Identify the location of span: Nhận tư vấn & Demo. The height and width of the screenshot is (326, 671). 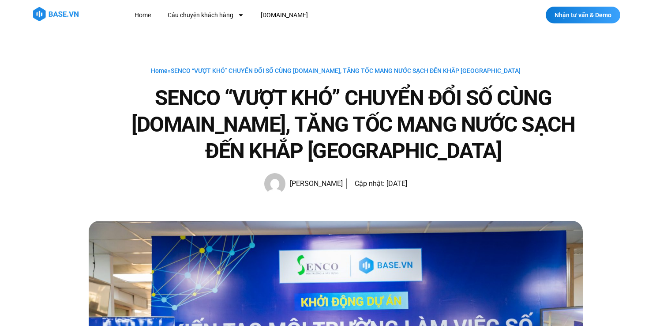
(583, 15).